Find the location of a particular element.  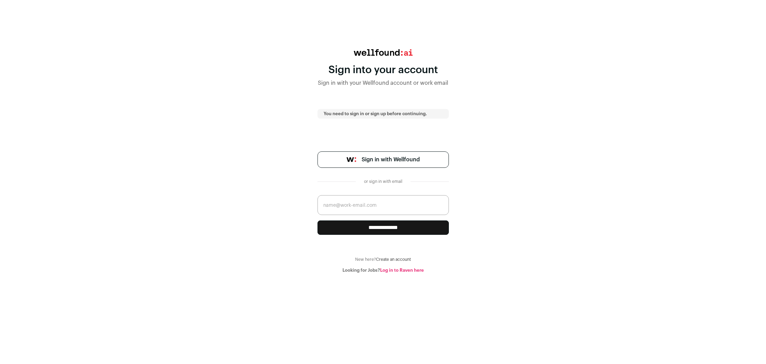

input: name@work-email.com is located at coordinates (383, 205).